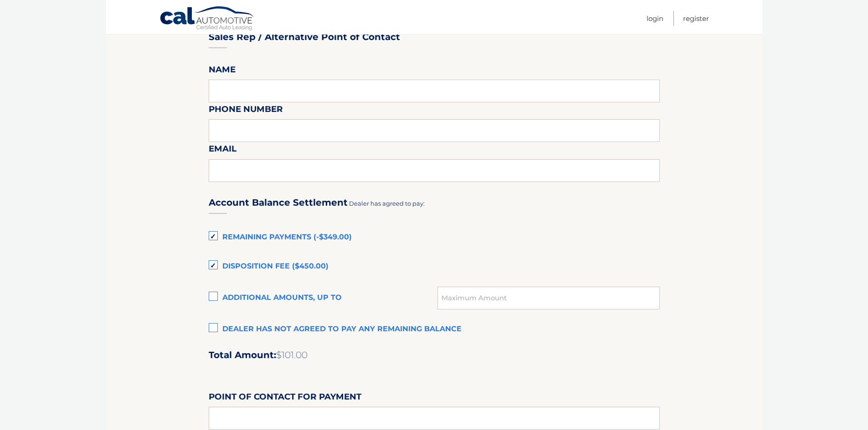  What do you see at coordinates (655, 18) in the screenshot?
I see `a: Login` at bounding box center [655, 18].